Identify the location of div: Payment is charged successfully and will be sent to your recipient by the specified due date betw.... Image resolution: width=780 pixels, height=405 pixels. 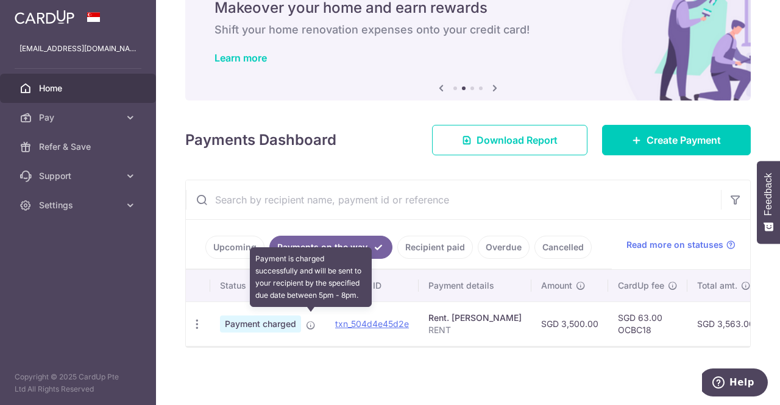
(311, 277).